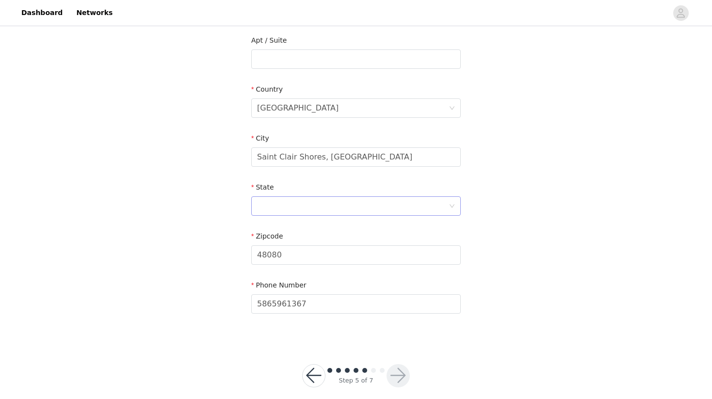 Image resolution: width=712 pixels, height=399 pixels. I want to click on label: City, so click(260, 138).